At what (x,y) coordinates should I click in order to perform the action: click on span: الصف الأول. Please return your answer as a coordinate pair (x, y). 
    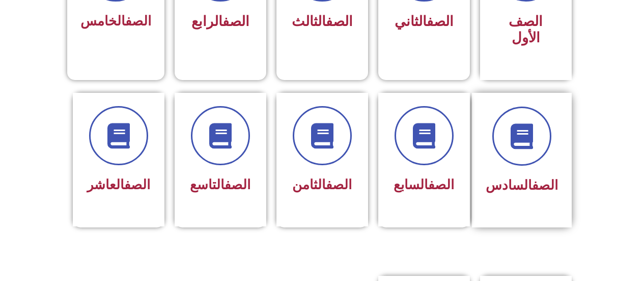
    Looking at the image, I should click on (525, 30).